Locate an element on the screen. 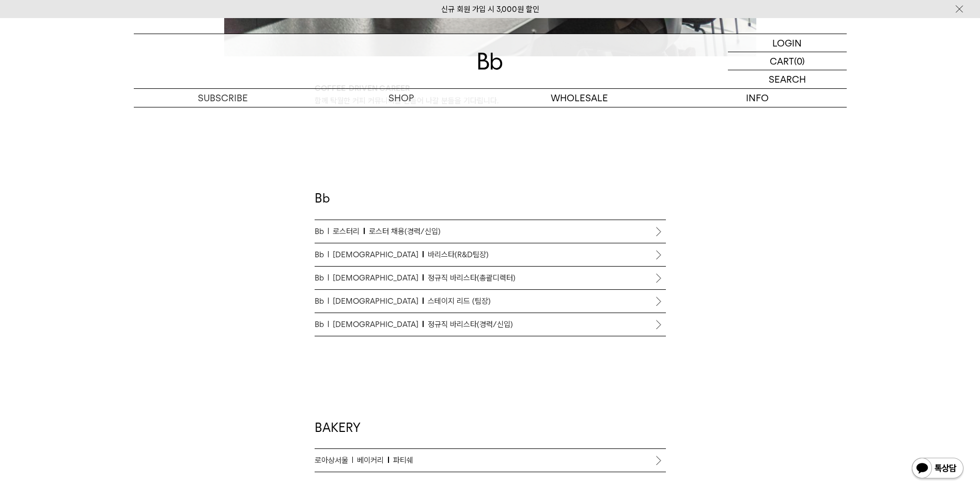 Image resolution: width=980 pixels, height=497 pixels. h2: BAKERY is located at coordinates (491, 434).